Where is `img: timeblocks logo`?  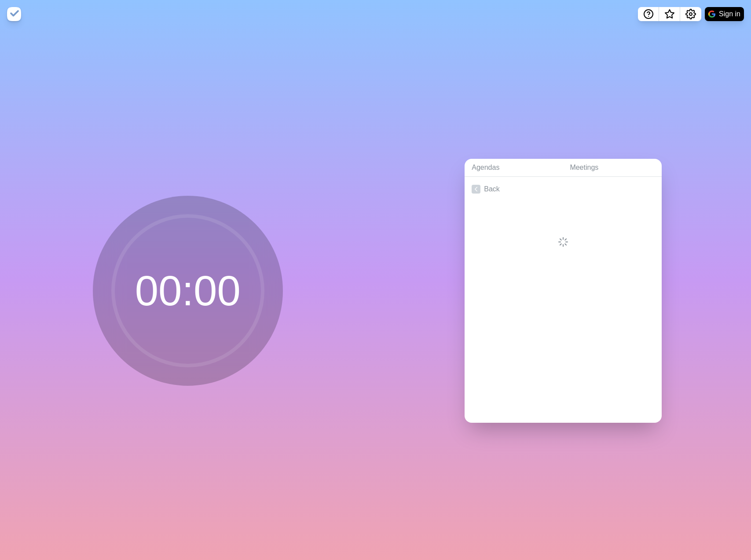 img: timeblocks logo is located at coordinates (14, 14).